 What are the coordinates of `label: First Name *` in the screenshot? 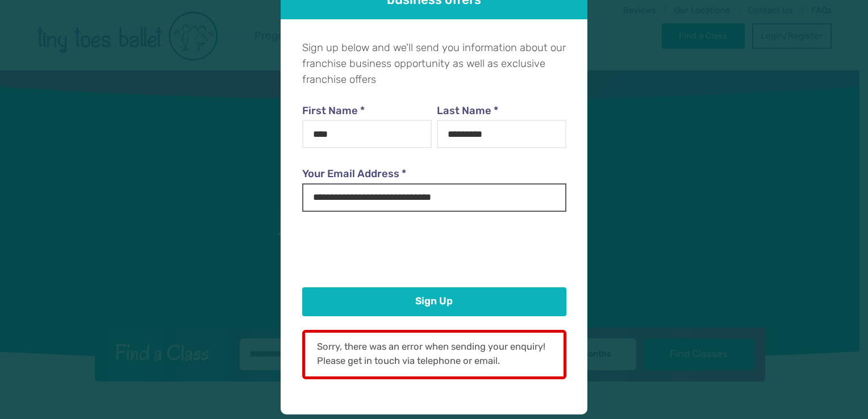 It's located at (367, 111).